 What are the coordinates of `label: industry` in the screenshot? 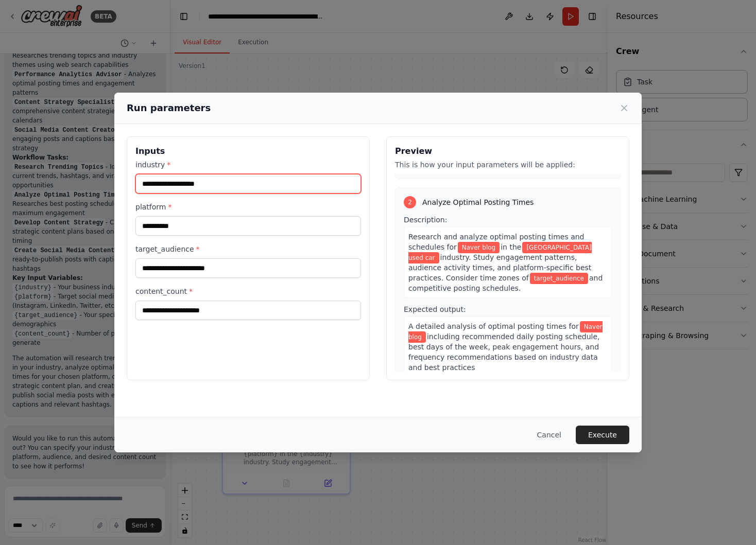 It's located at (248, 165).